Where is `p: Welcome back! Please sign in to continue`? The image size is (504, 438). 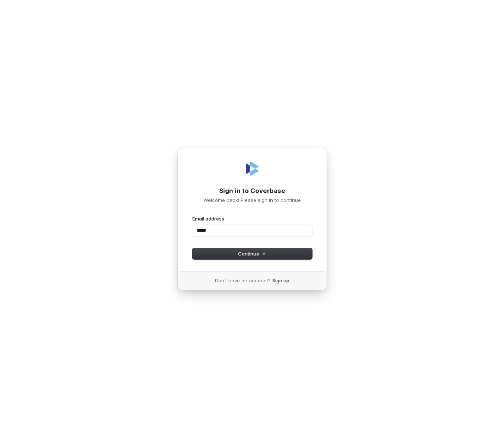 p: Welcome back! Please sign in to continue is located at coordinates (252, 200).